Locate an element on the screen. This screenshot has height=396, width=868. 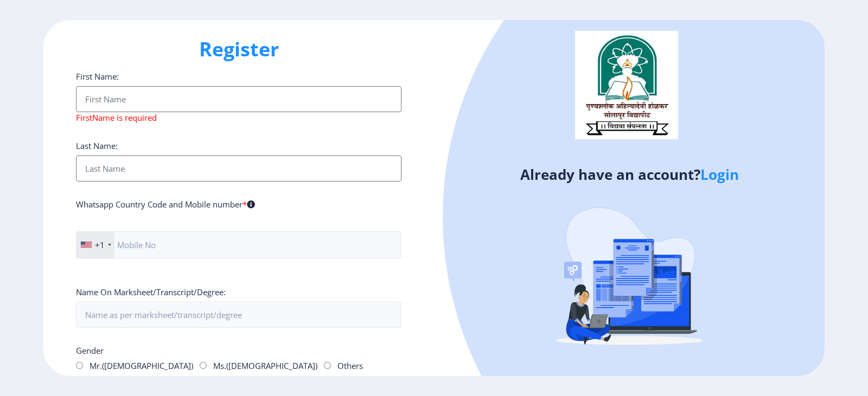
input: Mobile No is located at coordinates (239, 245).